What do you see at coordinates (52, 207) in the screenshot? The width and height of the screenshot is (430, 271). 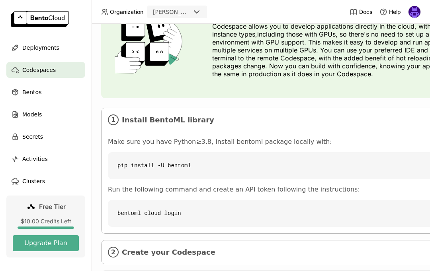 I see `span: Free Tier` at bounding box center [52, 207].